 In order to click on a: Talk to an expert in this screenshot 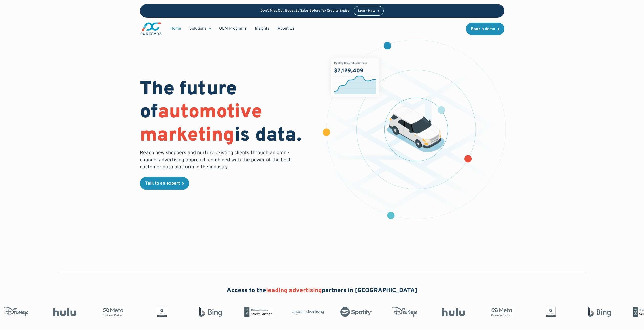, I will do `click(164, 183)`.